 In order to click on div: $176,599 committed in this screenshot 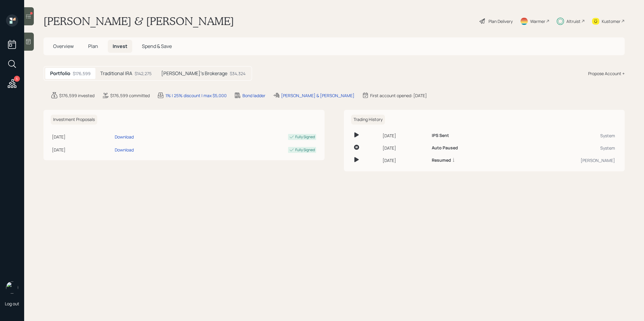, I will do `click(130, 96)`.